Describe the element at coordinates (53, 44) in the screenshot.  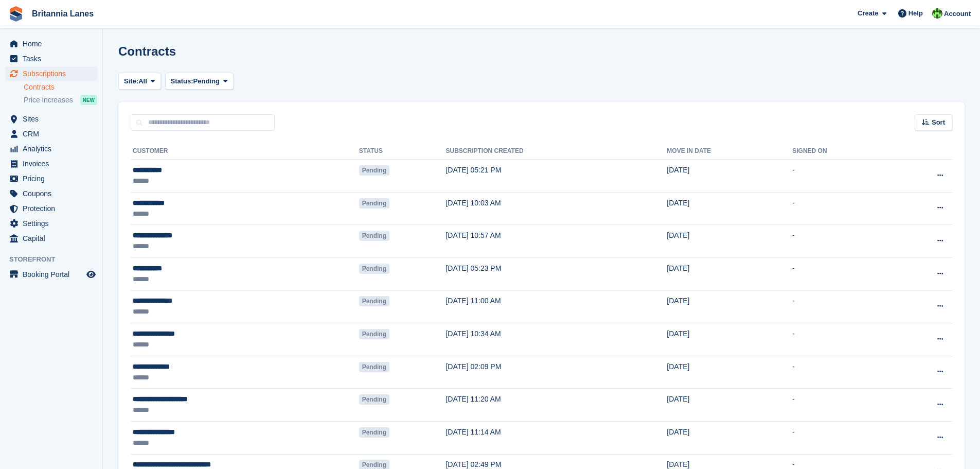
I see `span: Home` at that location.